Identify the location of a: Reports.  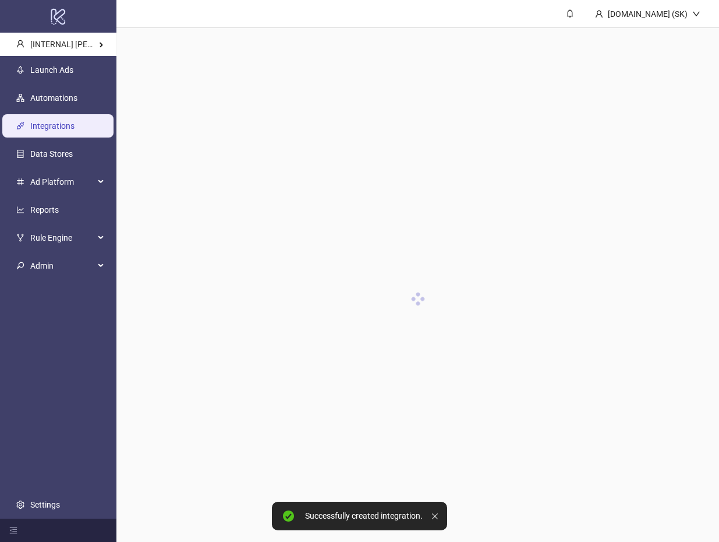
(44, 210).